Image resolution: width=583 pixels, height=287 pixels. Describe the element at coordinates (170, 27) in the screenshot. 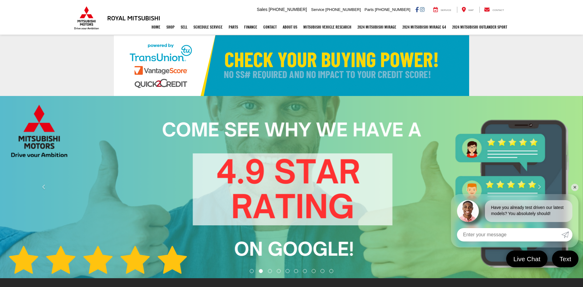

I see `a: Shop` at that location.